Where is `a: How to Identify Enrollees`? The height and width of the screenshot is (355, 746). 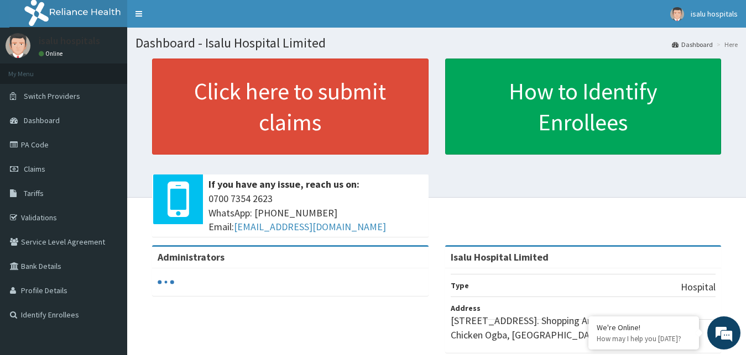
a: How to Identify Enrollees is located at coordinates (583, 107).